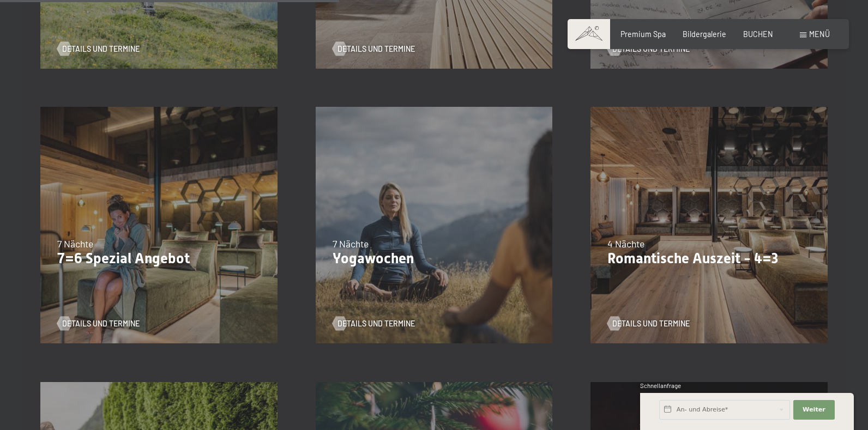 The image size is (868, 430). Describe the element at coordinates (813, 410) in the screenshot. I see `button: Weiter` at that location.